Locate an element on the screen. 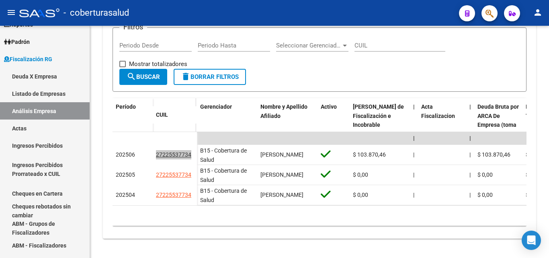 This screenshot has height=258, width=549. mat-icon: menu is located at coordinates (11, 12).